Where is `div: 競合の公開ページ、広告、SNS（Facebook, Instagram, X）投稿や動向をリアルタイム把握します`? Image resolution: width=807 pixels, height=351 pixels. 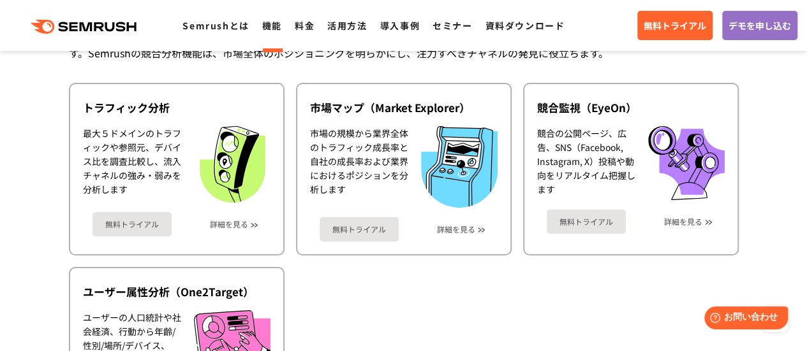 div: 競合の公開ページ、広告、SNS（Facebook, Instagram, X）投稿や動向をリアルタイム把握します is located at coordinates (586, 163).